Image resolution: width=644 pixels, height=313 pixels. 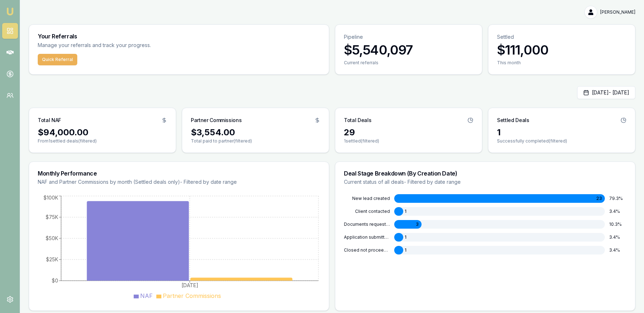 I want to click on p: NAF and Partner Commissions by month (Settled deals only) - Filtered by date range, so click(x=179, y=182).